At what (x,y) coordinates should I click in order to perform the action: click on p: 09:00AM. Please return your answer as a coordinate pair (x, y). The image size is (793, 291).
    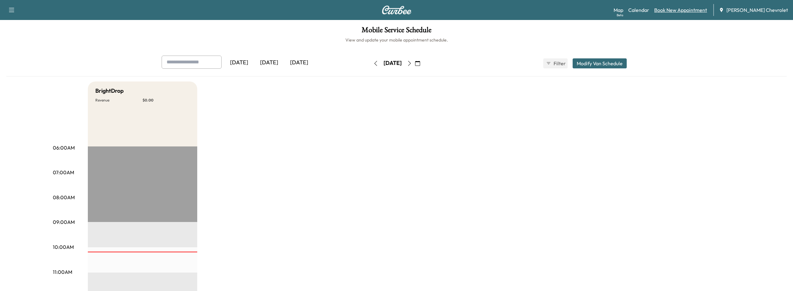
    Looking at the image, I should click on (64, 222).